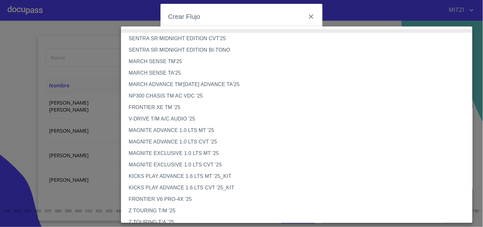 This screenshot has height=227, width=483. What do you see at coordinates (299, 61) in the screenshot?
I see `li: MARCH SENSE TM'25` at bounding box center [299, 61].